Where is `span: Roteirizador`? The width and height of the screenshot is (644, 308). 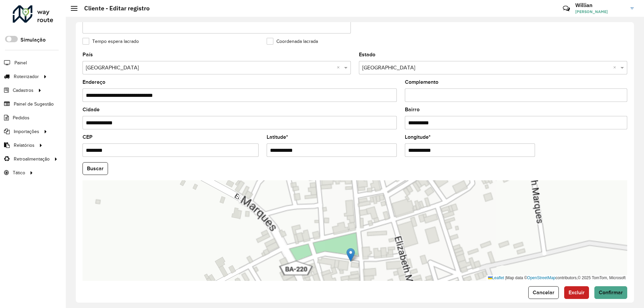
span: Roteirizador is located at coordinates (26, 77).